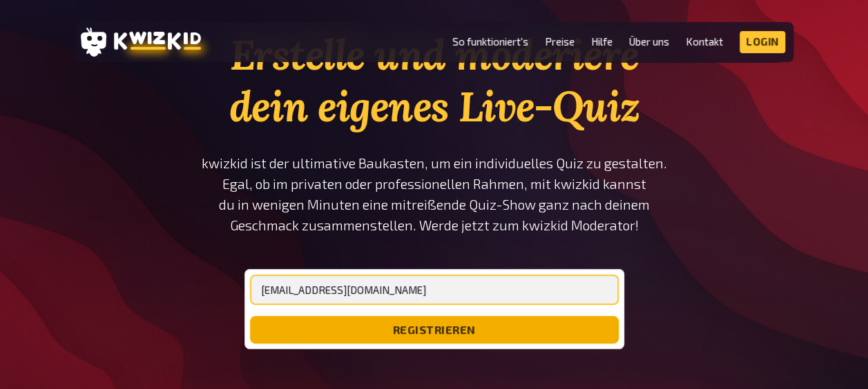 The height and width of the screenshot is (389, 868). Describe the element at coordinates (601, 41) in the screenshot. I see `a: Hilfe` at that location.